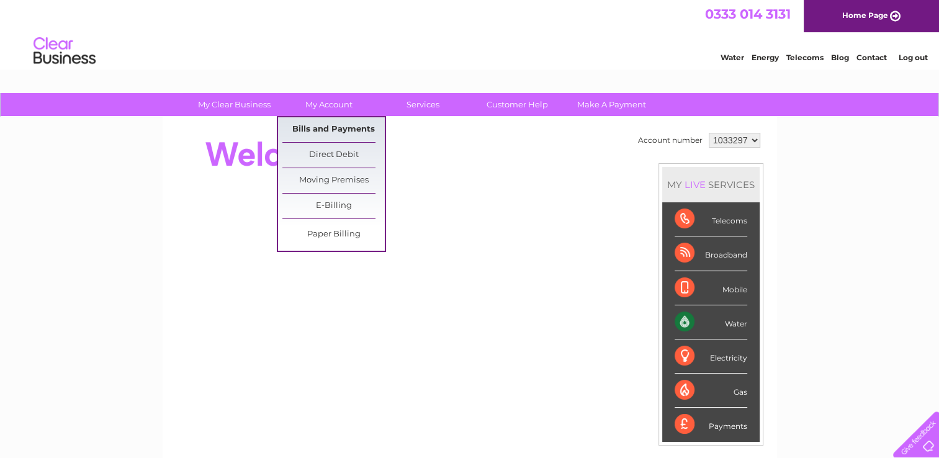  I want to click on a: Blog, so click(840, 57).